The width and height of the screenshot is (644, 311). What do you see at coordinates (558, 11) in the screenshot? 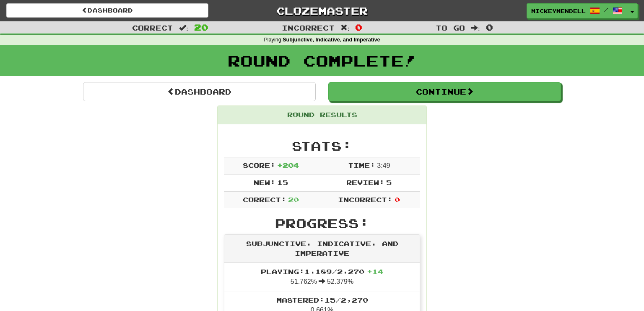
I see `span: mickeymendell` at bounding box center [558, 11].